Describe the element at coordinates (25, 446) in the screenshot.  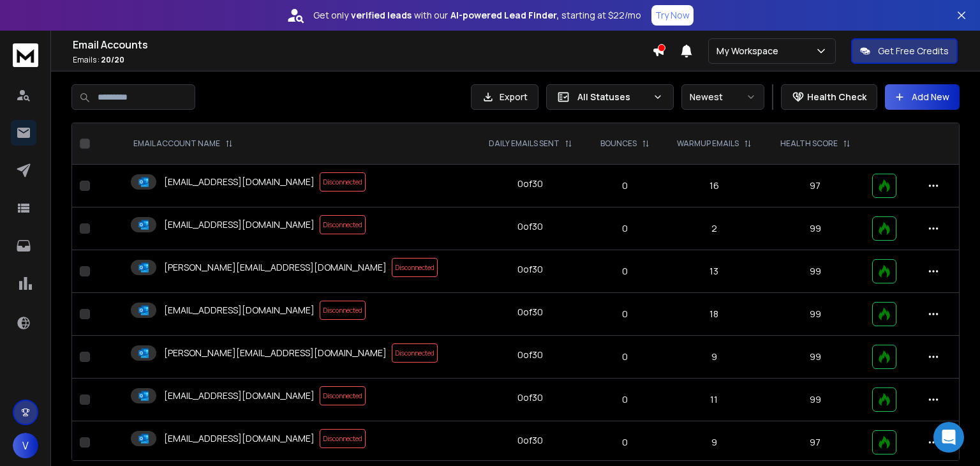
I see `span: V` at that location.